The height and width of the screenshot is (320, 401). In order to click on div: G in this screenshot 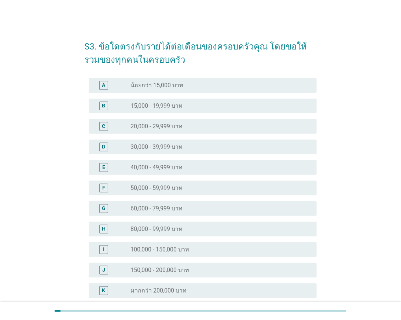, I will do `click(104, 208)`.